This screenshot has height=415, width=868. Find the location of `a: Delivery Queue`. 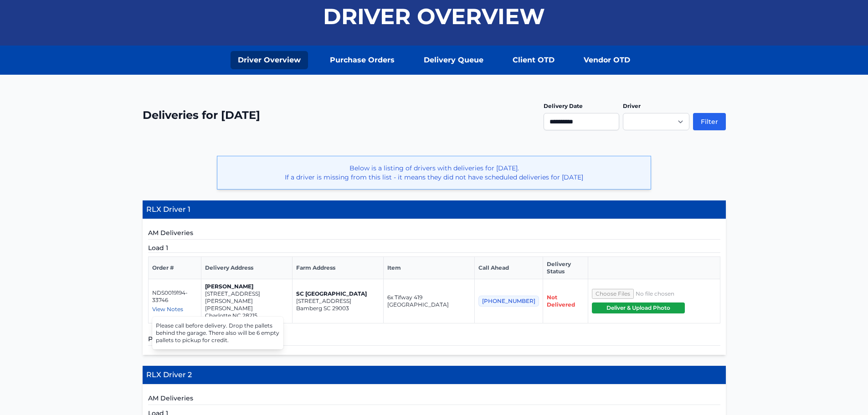

a: Delivery Queue is located at coordinates (454, 60).